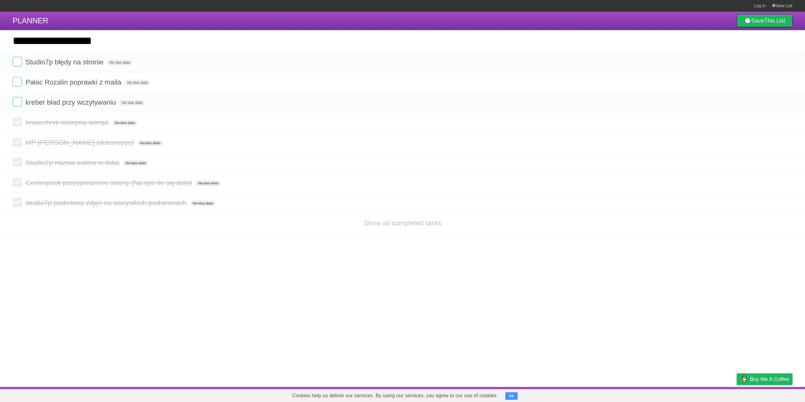  Describe the element at coordinates (511, 396) in the screenshot. I see `button: OK` at that location.